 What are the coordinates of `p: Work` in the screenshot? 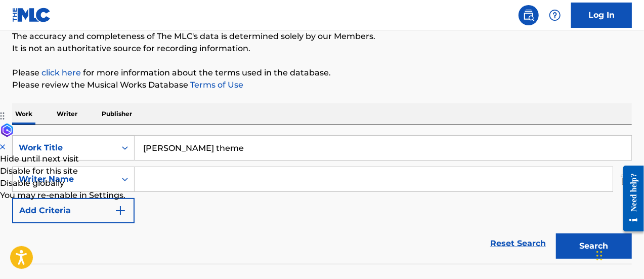 It's located at (24, 114).